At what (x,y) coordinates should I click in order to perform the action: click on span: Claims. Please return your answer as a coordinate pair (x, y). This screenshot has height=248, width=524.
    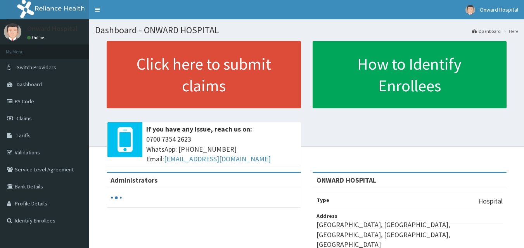
    Looking at the image, I should click on (24, 119).